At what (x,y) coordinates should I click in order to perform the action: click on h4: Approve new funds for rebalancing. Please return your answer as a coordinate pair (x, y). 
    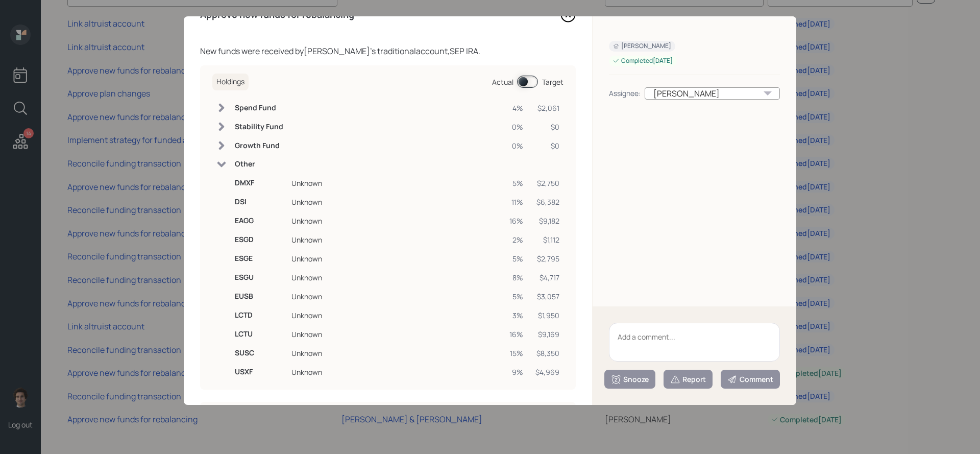
    Looking at the image, I should click on (277, 15).